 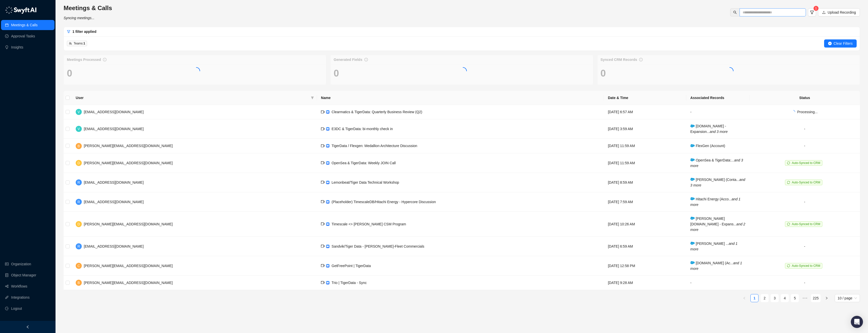 I want to click on a: Meetings & Calls, so click(x=24, y=25).